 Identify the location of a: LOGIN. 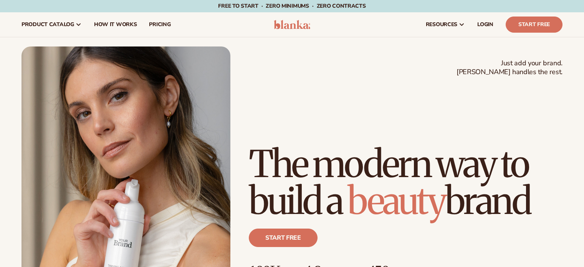
(485, 25).